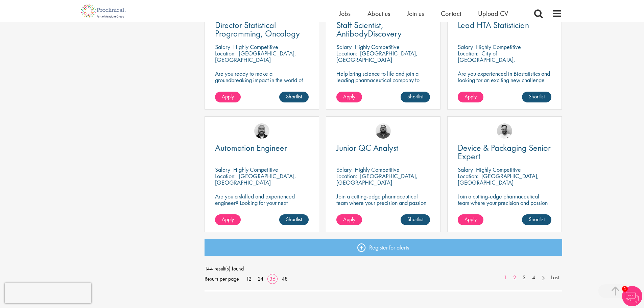  I want to click on a: 36, so click(272, 279).